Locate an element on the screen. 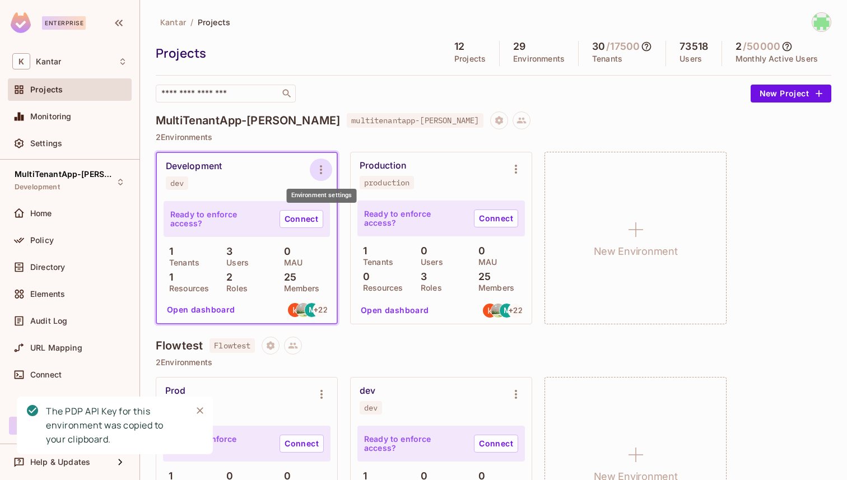 The width and height of the screenshot is (847, 480). span: Settings is located at coordinates (46, 143).